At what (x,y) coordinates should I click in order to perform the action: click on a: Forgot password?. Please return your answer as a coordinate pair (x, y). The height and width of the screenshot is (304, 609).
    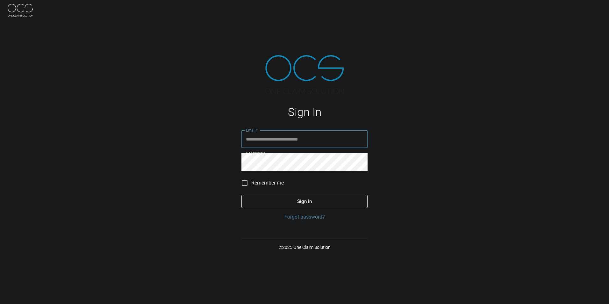
    Looking at the image, I should click on (304, 217).